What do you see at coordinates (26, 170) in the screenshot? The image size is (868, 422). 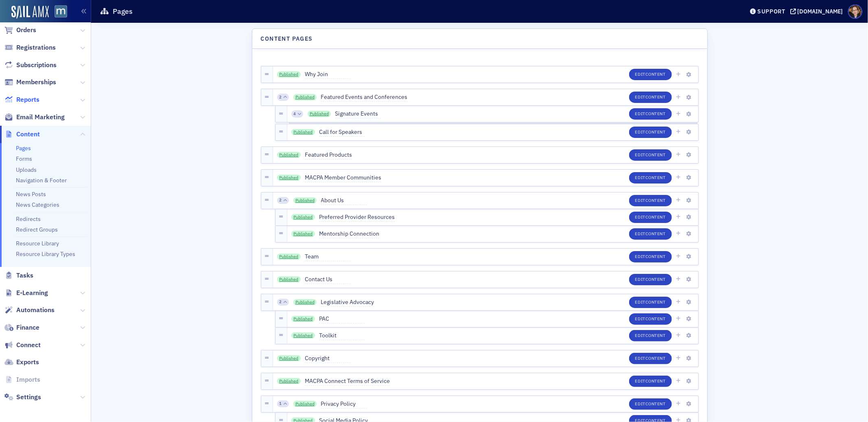 I see `a: Uploads` at bounding box center [26, 170].